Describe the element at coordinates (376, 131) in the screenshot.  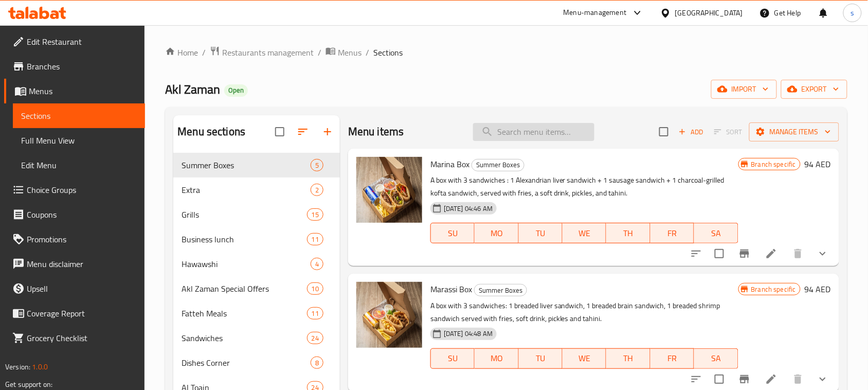
I see `h2: Menu items` at that location.